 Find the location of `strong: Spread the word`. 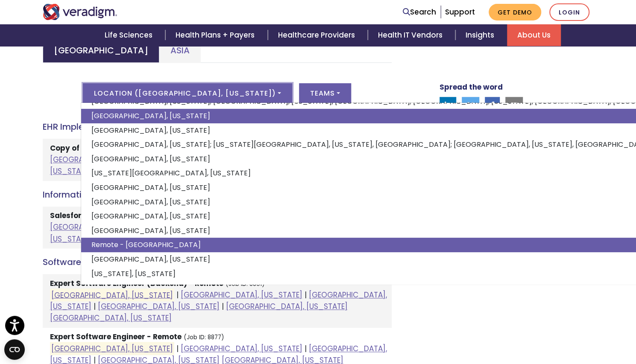

strong: Spread the word is located at coordinates (471, 87).